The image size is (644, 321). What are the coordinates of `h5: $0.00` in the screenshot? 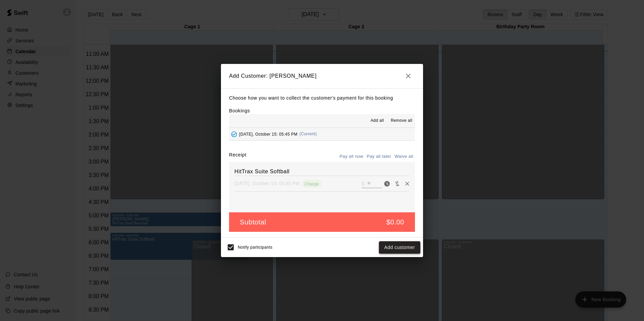 It's located at (395, 222).